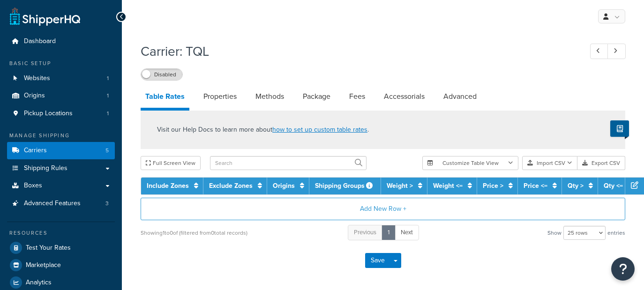 The image size is (644, 290). What do you see at coordinates (616, 51) in the screenshot?
I see `a: Next Record` at bounding box center [616, 51].